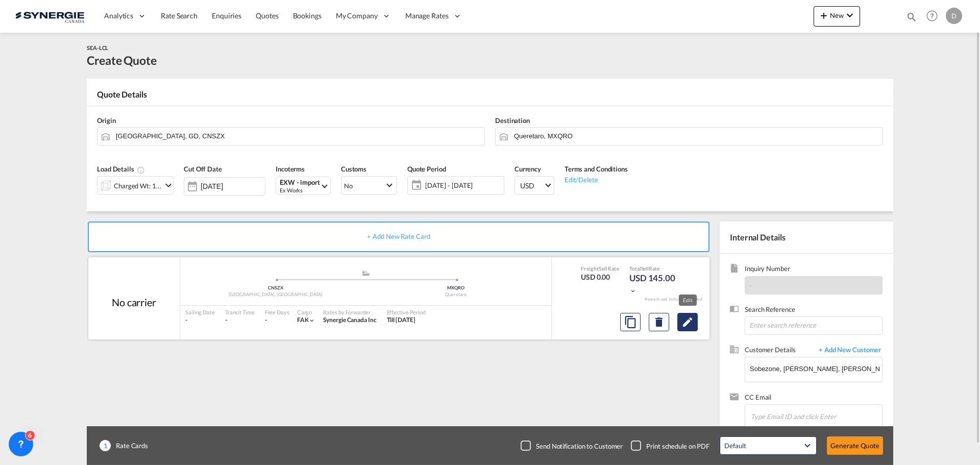  I want to click on div: Create Quote, so click(121, 60).